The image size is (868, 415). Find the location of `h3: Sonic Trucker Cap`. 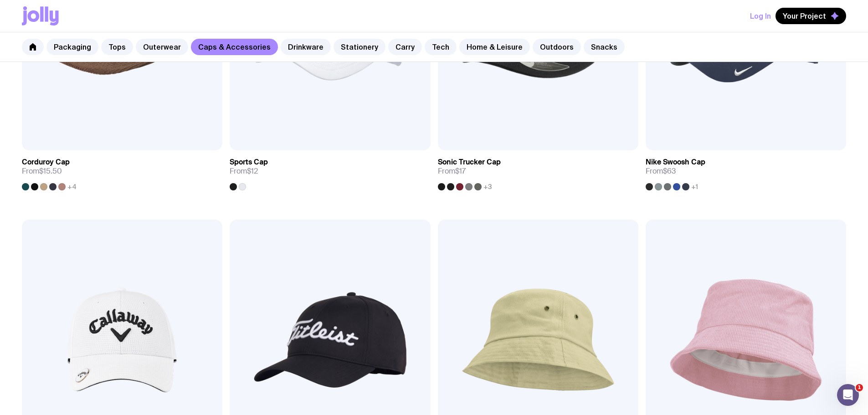

h3: Sonic Trucker Cap is located at coordinates (470, 162).